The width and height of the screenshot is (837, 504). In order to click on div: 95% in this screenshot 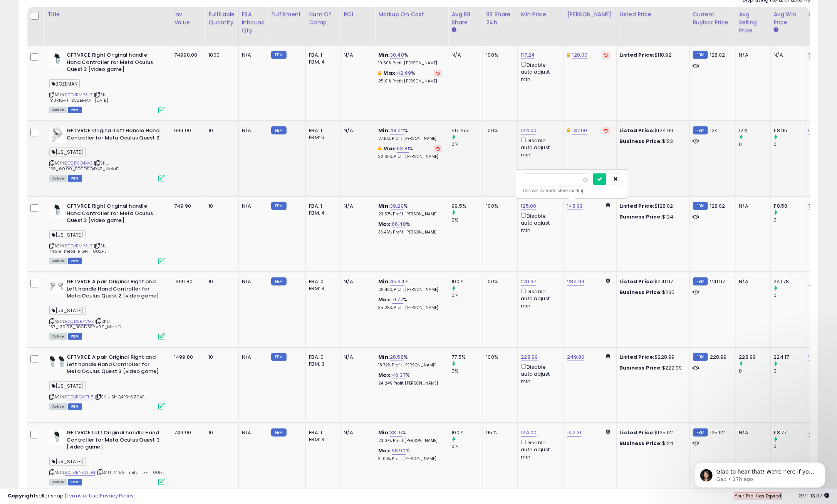, I will do `click(499, 433)`.